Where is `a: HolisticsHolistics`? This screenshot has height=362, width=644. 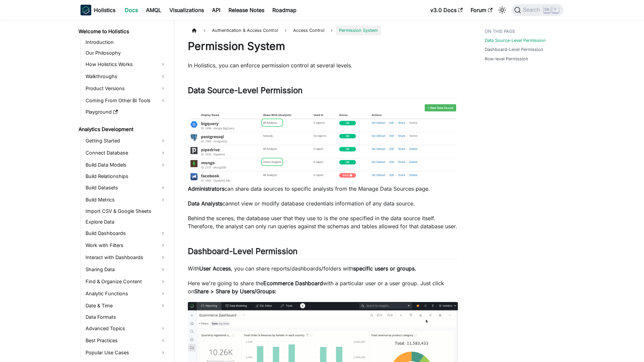
a: HolisticsHolistics is located at coordinates (98, 10).